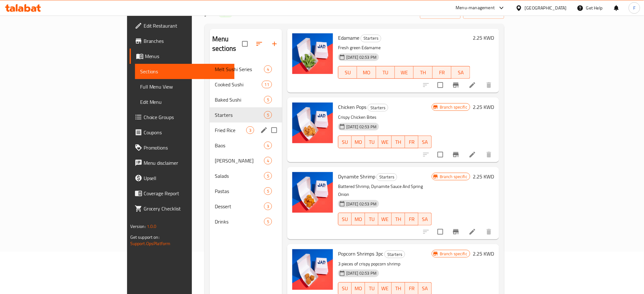 This screenshot has height=294, width=644. What do you see at coordinates (185, 102) in the screenshot?
I see `span: Edit Menu` at bounding box center [185, 102].